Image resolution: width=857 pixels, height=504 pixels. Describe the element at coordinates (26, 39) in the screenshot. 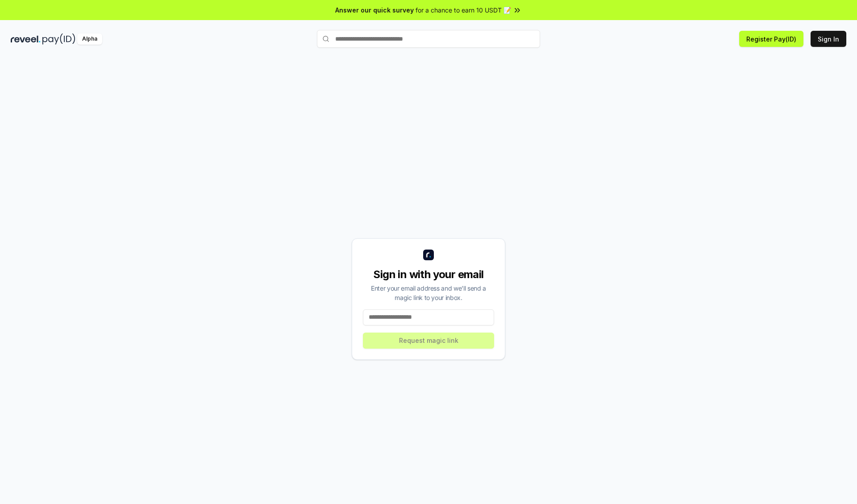

I see `img: reveel_dark` at that location.